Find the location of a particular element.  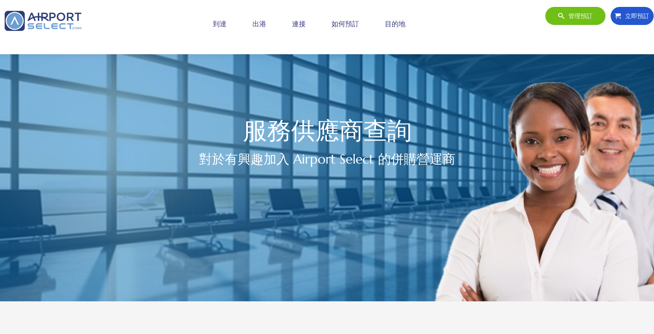

a: 立即預訂 is located at coordinates (632, 16).